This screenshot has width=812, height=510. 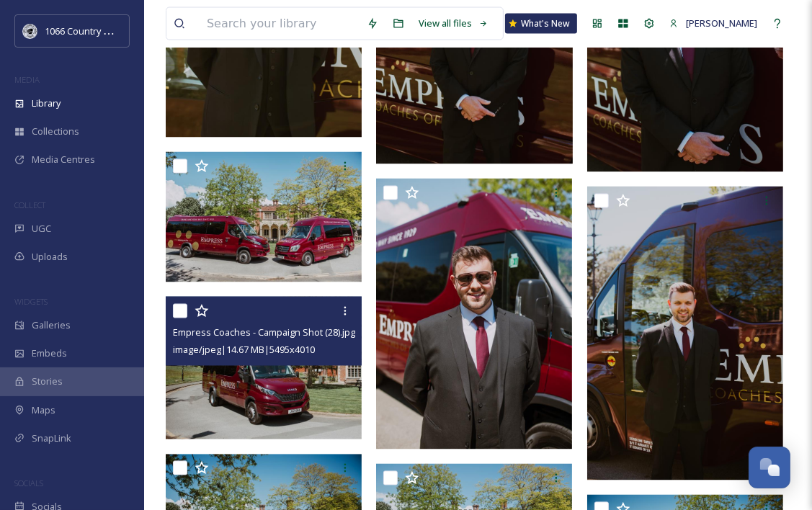 What do you see at coordinates (95, 30) in the screenshot?
I see `span: 1066 Country Marketing` at bounding box center [95, 30].